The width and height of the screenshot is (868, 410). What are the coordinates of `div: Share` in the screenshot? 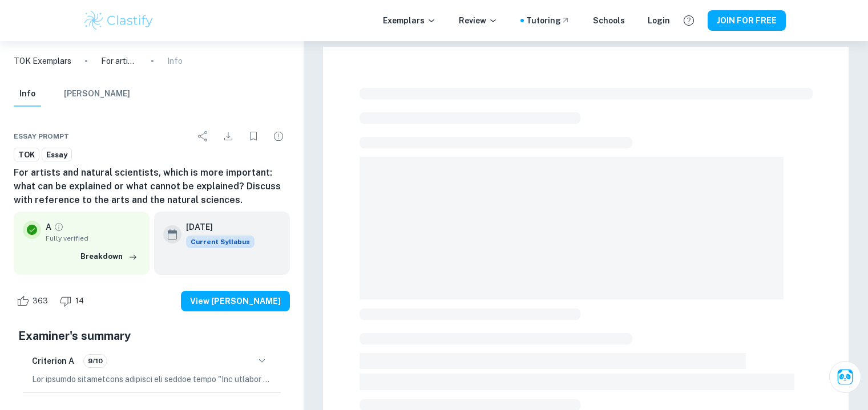 It's located at (203, 136).